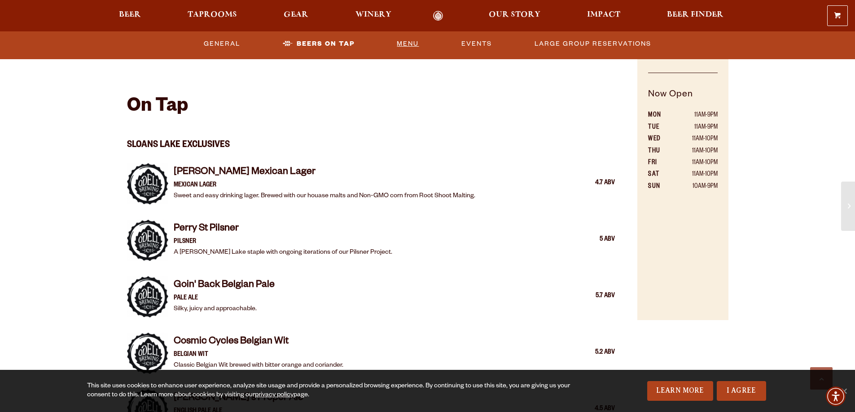 The image size is (855, 412). I want to click on a: Menu, so click(408, 44).